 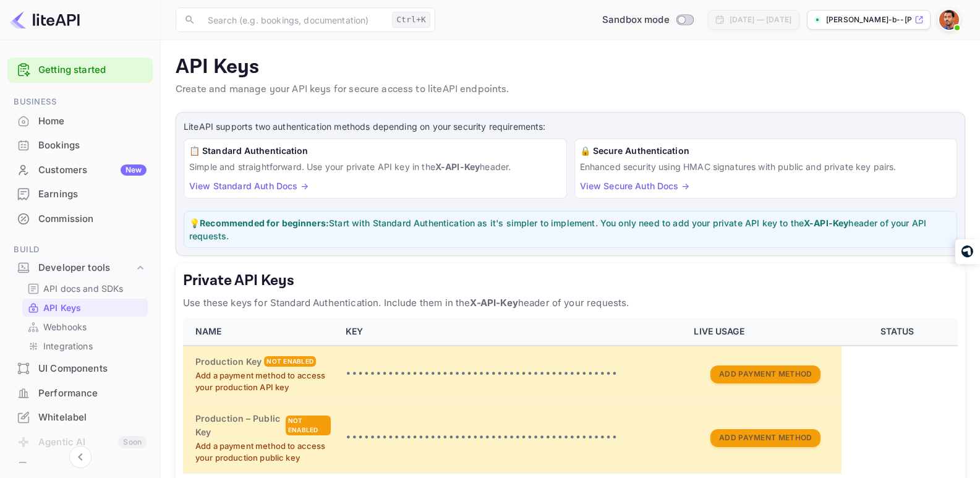 What do you see at coordinates (92, 170) in the screenshot?
I see `div: Customers` at bounding box center [92, 170].